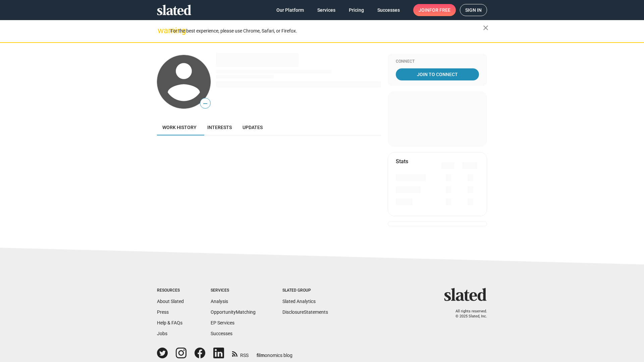 The image size is (644, 362). Describe the element at coordinates (162, 30) in the screenshot. I see `mat-icon: warning` at that location.